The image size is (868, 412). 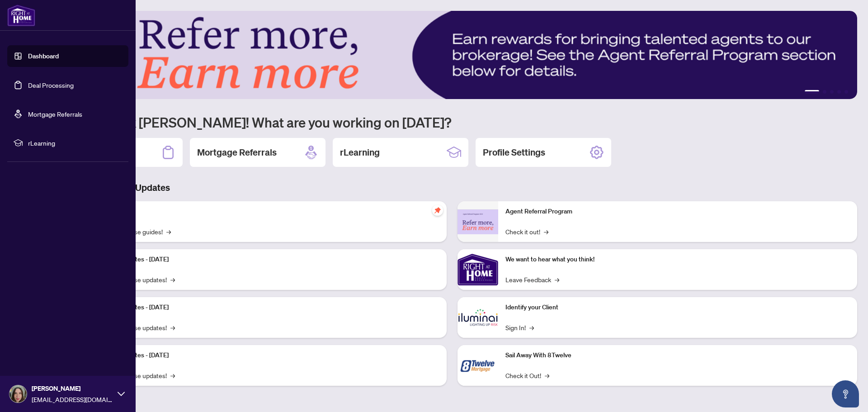 What do you see at coordinates (677, 260) in the screenshot?
I see `p: We want to hear what you think!` at bounding box center [677, 260].